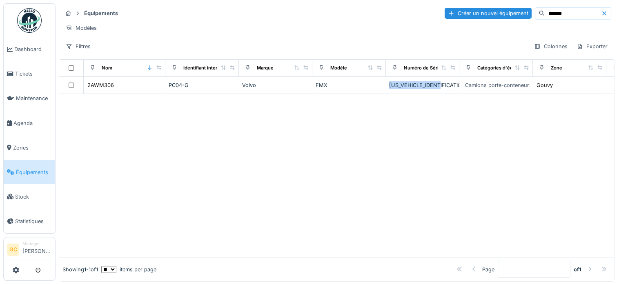 This screenshot has width=621, height=284. Describe the element at coordinates (29, 147) in the screenshot. I see `a: Zones` at that location.